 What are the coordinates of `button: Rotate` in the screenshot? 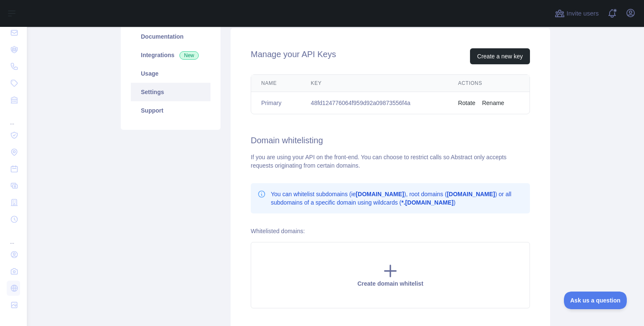 It's located at (466, 103).